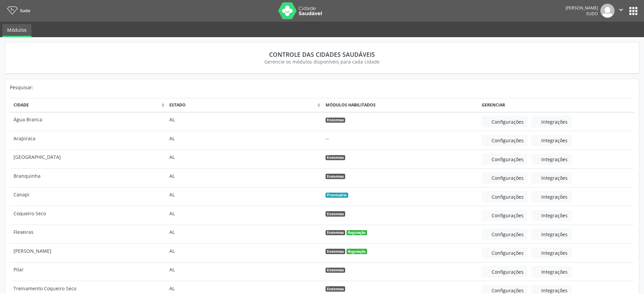 This screenshot has height=294, width=644. I want to click on div: Cidade, so click(86, 105).